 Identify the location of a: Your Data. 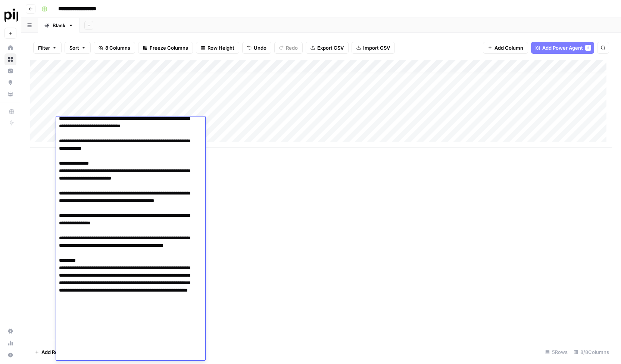
(11, 94).